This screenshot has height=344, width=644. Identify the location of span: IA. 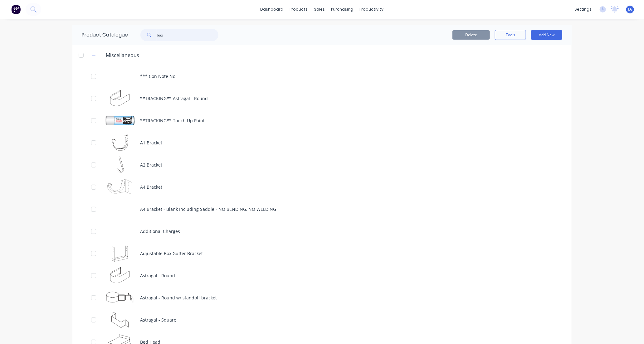
(630, 9).